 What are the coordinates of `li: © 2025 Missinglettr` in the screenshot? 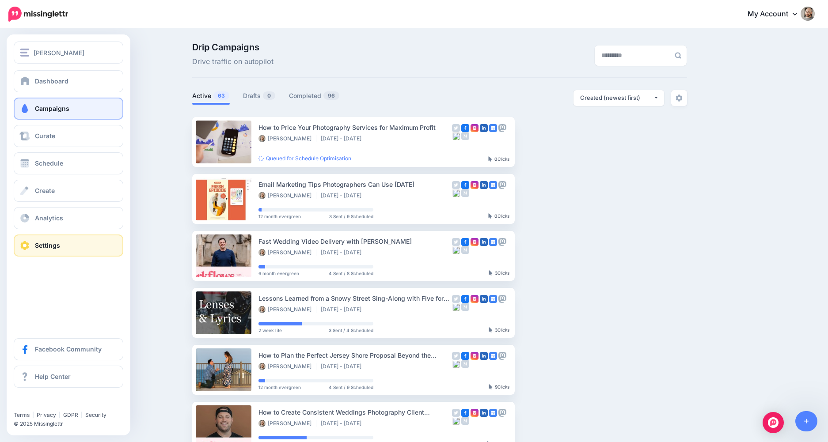 It's located at (72, 424).